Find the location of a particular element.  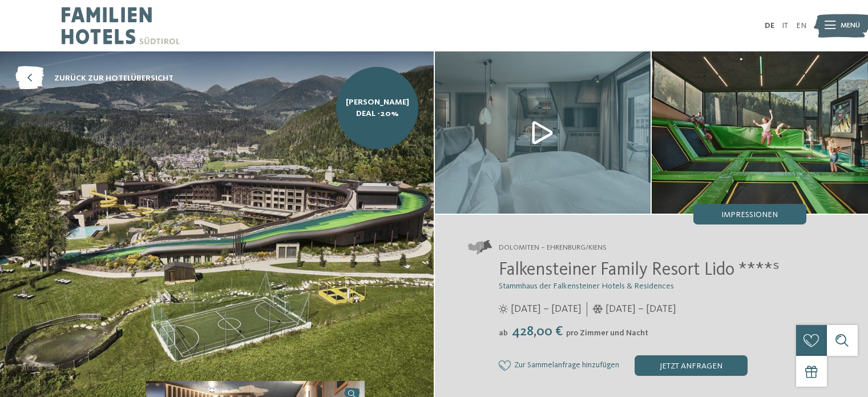

span: Impressionen is located at coordinates (749, 215).